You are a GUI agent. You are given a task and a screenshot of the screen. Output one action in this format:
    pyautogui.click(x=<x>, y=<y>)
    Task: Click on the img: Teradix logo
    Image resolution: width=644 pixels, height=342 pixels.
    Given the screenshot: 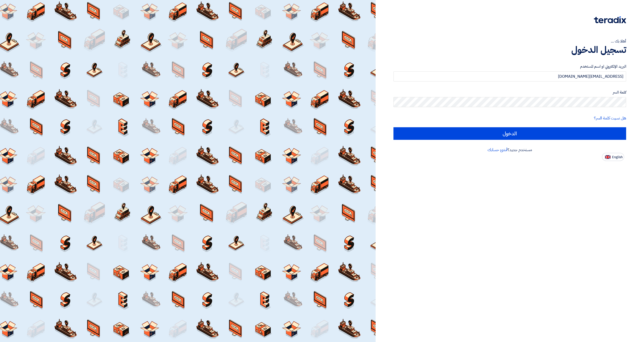 What is the action you would take?
    pyautogui.click(x=610, y=20)
    